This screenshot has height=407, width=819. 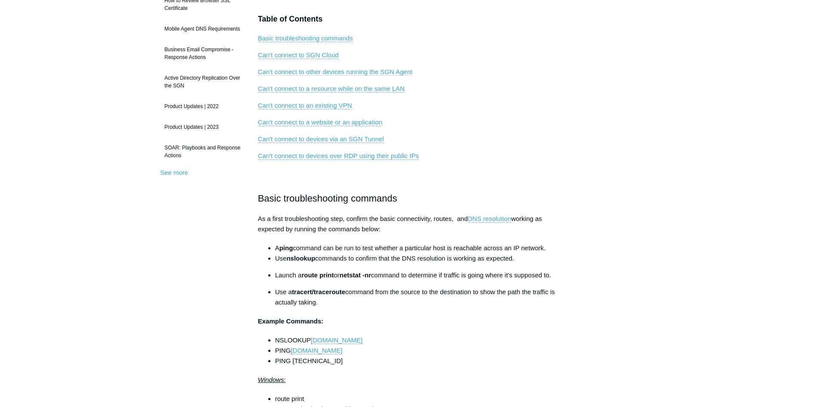 What do you see at coordinates (355, 274) in the screenshot?
I see `strong: netstat -nr` at bounding box center [355, 274].